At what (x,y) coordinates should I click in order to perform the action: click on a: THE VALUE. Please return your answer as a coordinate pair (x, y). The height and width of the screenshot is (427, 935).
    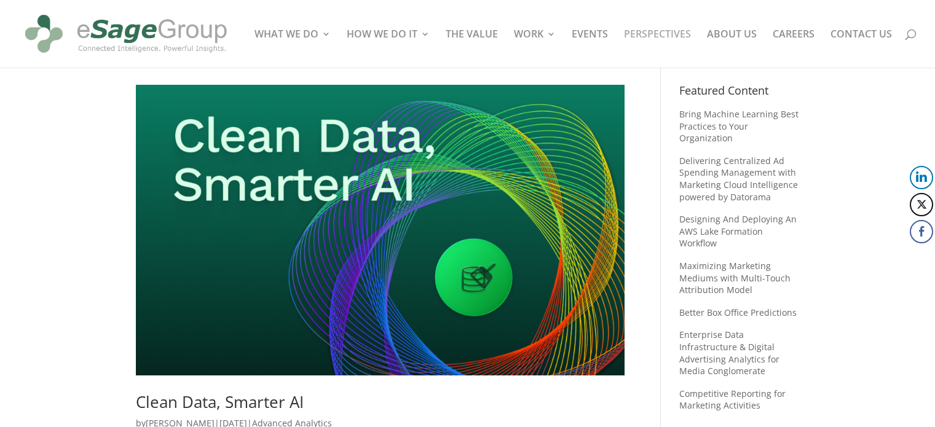
    Looking at the image, I should click on (472, 49).